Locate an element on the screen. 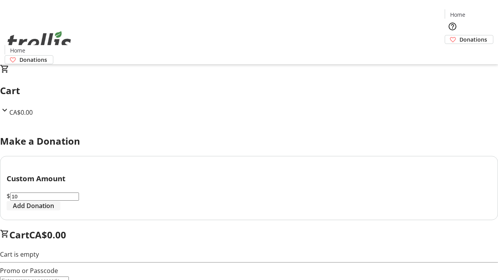 This screenshot has width=498, height=280. img: Orient E2E Organization JdJVlxu9gs's Logo is located at coordinates (39, 42).